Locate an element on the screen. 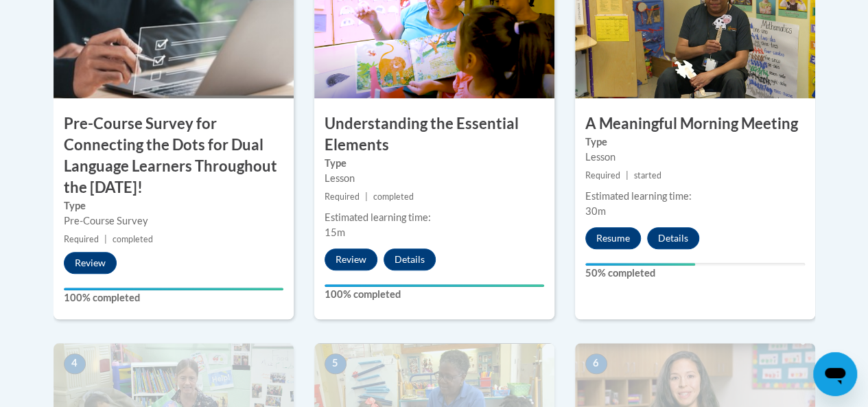 This screenshot has height=407, width=868. span: 4 is located at coordinates (75, 363).